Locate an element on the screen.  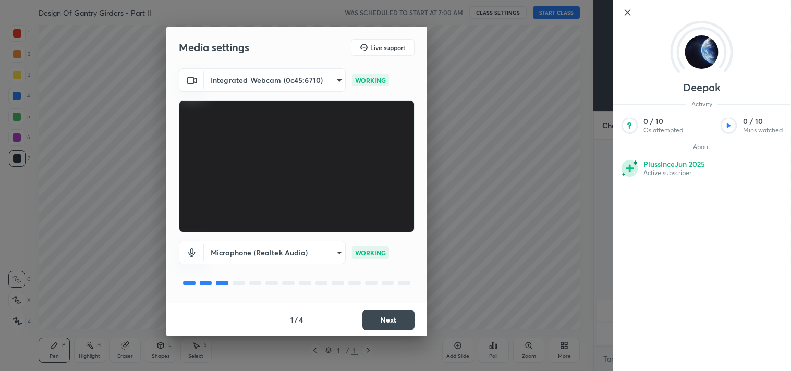
h4: 4 is located at coordinates (301, 320).